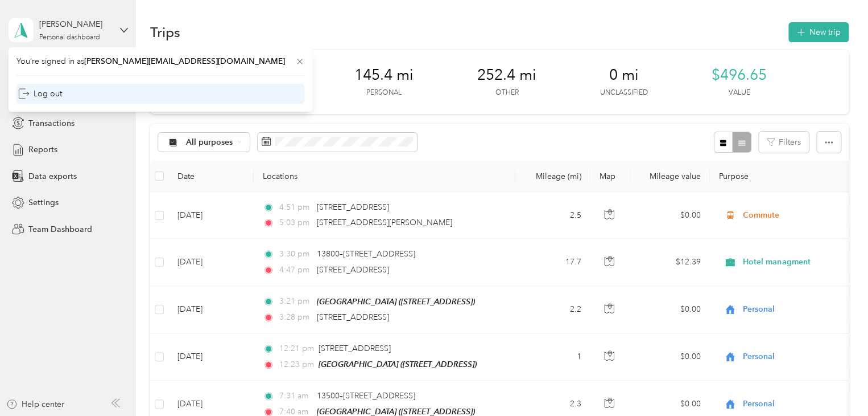  What do you see at coordinates (554, 356) in the screenshot?
I see `td: 1` at bounding box center [554, 356].